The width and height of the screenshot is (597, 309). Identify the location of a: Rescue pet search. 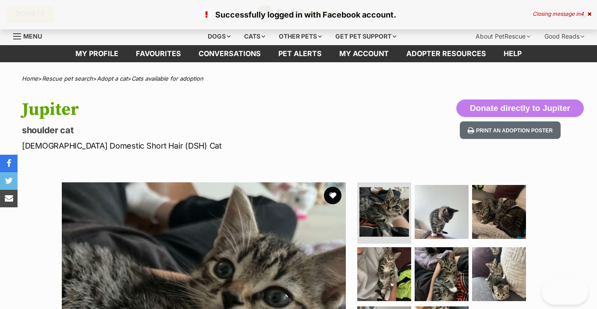
(67, 78).